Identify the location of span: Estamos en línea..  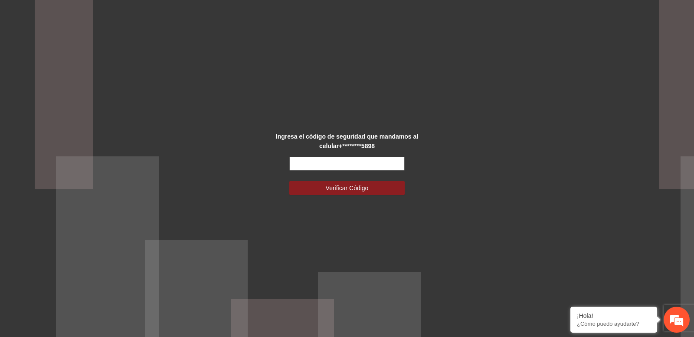
(85, 160).